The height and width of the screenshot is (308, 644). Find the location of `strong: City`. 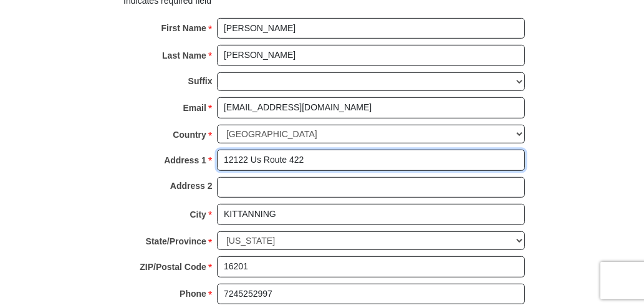

strong: City is located at coordinates (198, 215).